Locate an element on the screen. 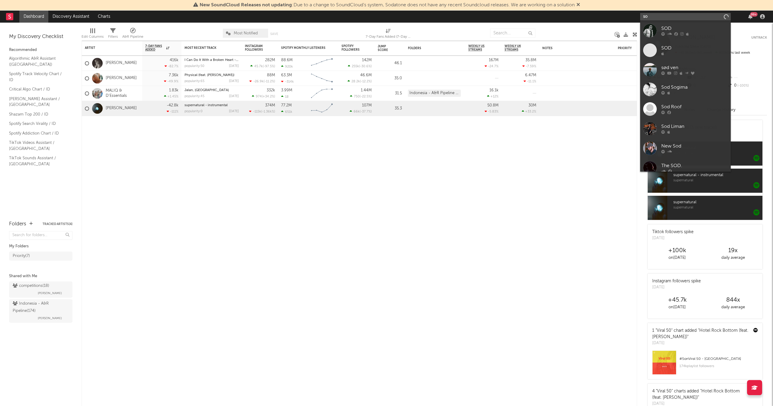 The width and height of the screenshot is (773, 406). div: Jalan, Pulang is located at coordinates (212, 90).